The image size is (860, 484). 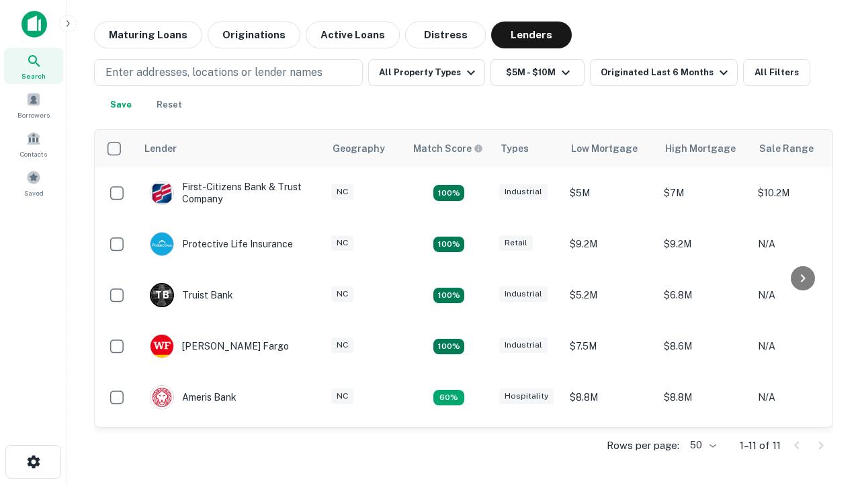 What do you see at coordinates (610, 149) in the screenshot?
I see `th: Low Mortgage` at bounding box center [610, 149].